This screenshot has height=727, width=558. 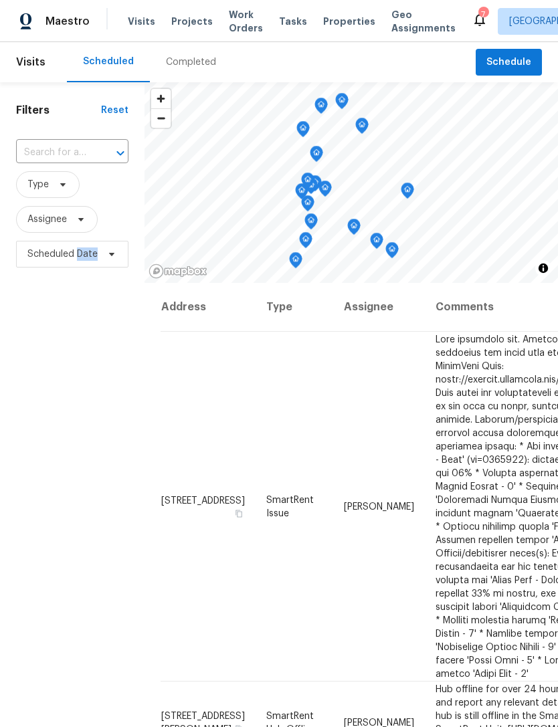 What do you see at coordinates (239, 513) in the screenshot?
I see `button: Copy Address` at bounding box center [239, 513].